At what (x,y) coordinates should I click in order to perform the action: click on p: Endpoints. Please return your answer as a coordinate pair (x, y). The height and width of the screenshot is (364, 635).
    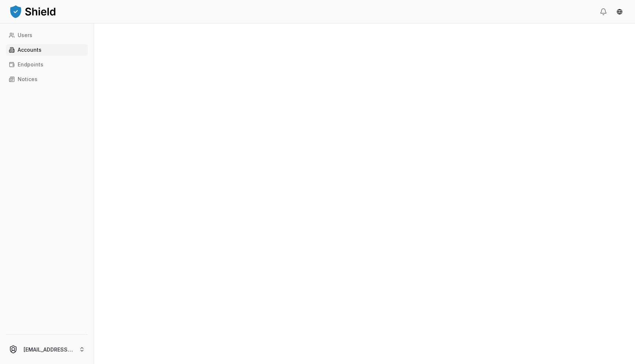
    Looking at the image, I should click on (31, 65).